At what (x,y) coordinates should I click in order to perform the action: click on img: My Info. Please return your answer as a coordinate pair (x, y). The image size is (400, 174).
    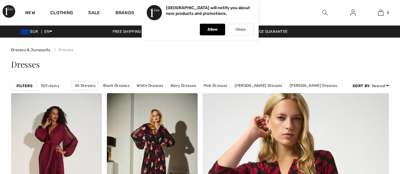
    Looking at the image, I should click on (353, 13).